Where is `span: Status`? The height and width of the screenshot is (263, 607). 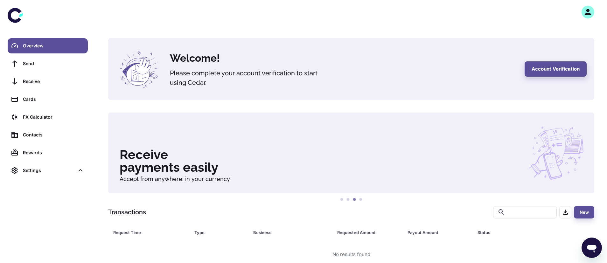
span: Status is located at coordinates (523, 233).